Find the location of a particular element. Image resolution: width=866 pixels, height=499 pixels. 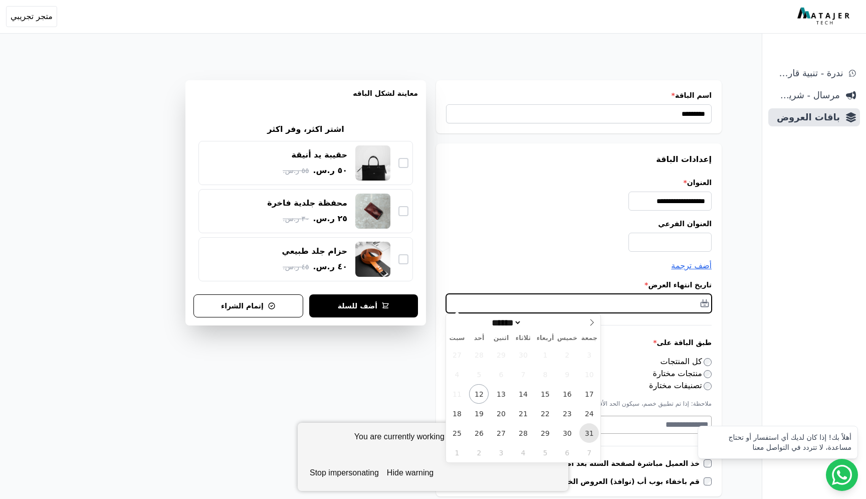

label: قم باخفاء بوب أب (نوافذ) العروض الخاصة بسلة من صفحة المنتج is located at coordinates (589, 481).